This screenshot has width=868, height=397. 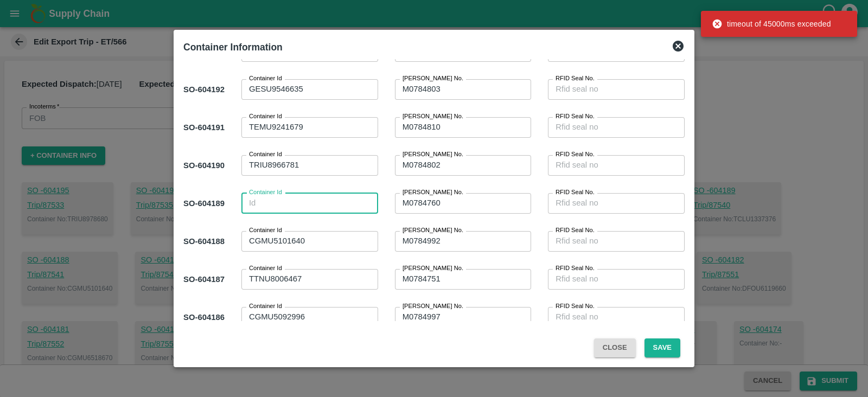 I want to click on b: SO- 604187, so click(x=204, y=279).